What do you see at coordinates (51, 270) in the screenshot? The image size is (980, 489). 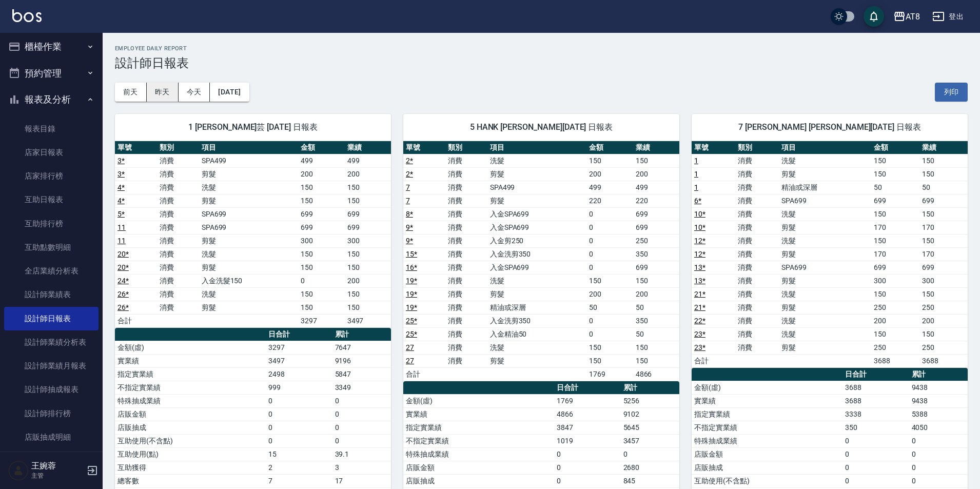 I see `a: 全店業績分析表` at bounding box center [51, 270].